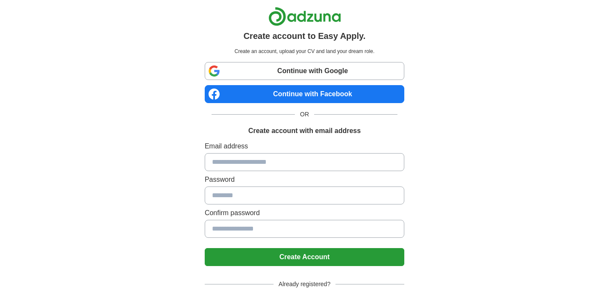 The height and width of the screenshot is (290, 609). What do you see at coordinates (305, 36) in the screenshot?
I see `h1: Create account to Easy Apply.` at bounding box center [305, 36].